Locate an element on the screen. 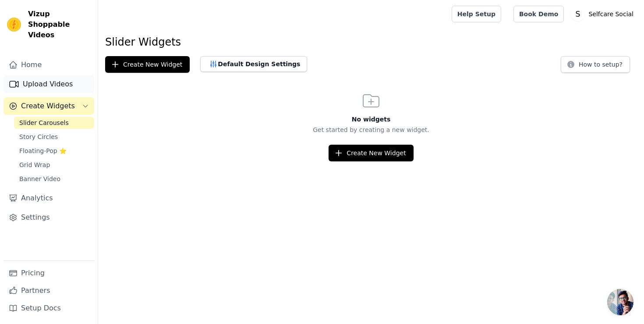 This screenshot has width=644, height=324. a: Settings is located at coordinates (48, 217).